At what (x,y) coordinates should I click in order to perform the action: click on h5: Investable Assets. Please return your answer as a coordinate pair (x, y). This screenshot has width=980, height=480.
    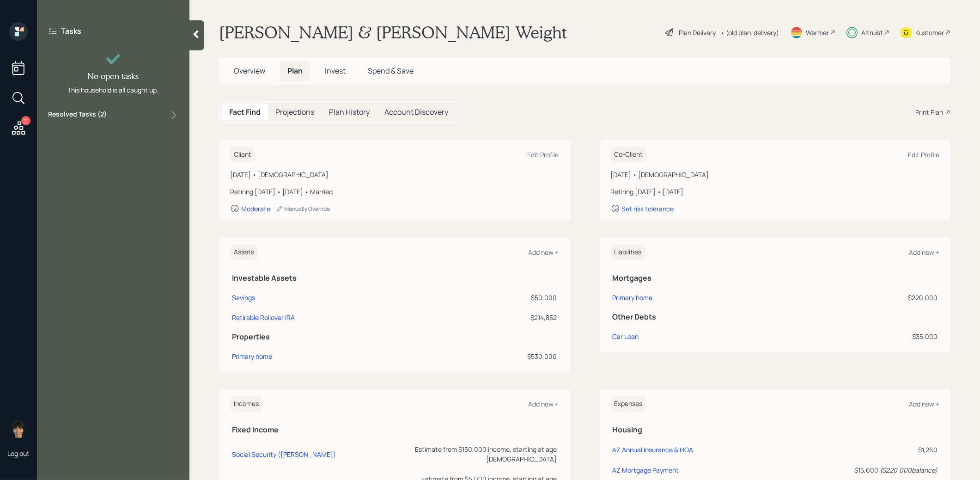
    Looking at the image, I should click on (395, 278).